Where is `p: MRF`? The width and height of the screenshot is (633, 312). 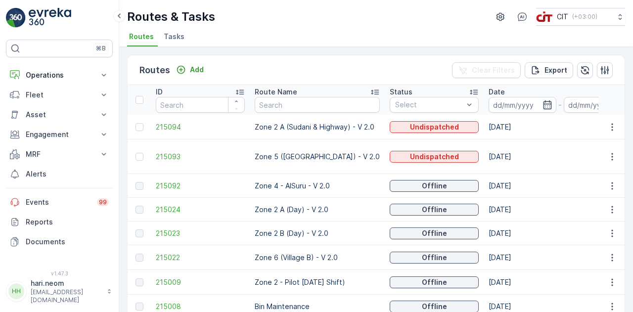 p: MRF is located at coordinates (59, 154).